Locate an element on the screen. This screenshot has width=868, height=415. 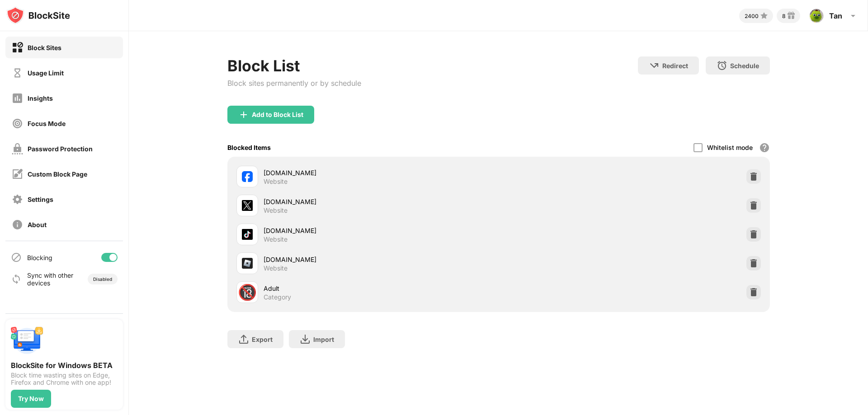
div: Block Sites is located at coordinates (44, 47).